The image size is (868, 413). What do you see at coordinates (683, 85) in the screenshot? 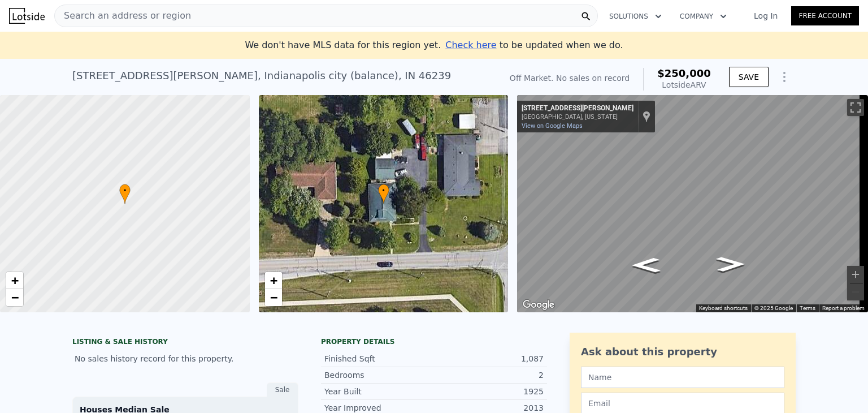
I see `div: Lotside ARV` at bounding box center [683, 85].